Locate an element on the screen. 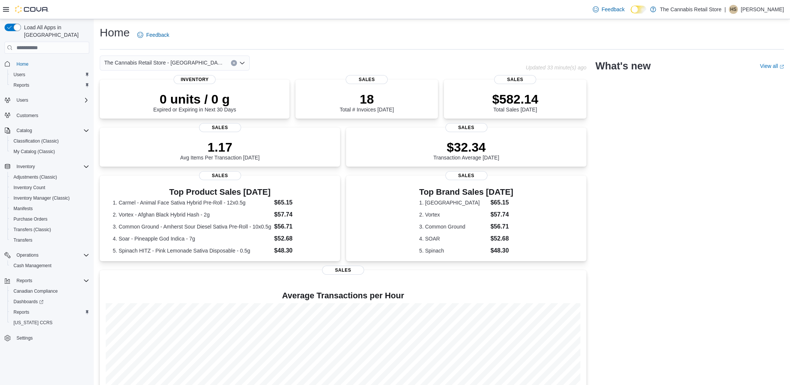 The width and height of the screenshot is (790, 385). nav: Complex example is located at coordinates (47, 209).